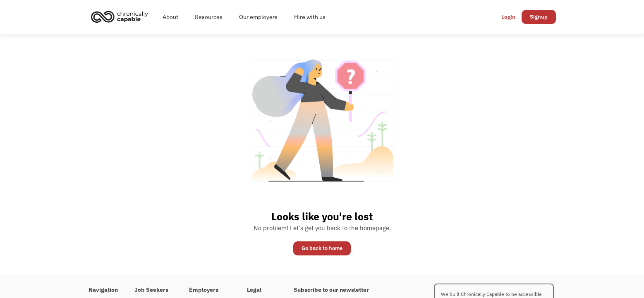  I want to click on h2: Looks like you're lost, so click(323, 216).